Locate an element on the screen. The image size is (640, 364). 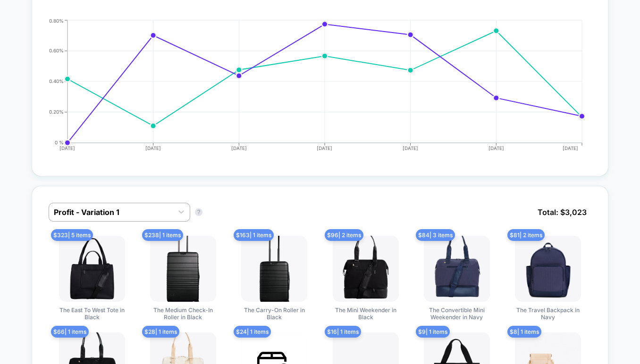
tspan: 0.80% is located at coordinates (56, 21).